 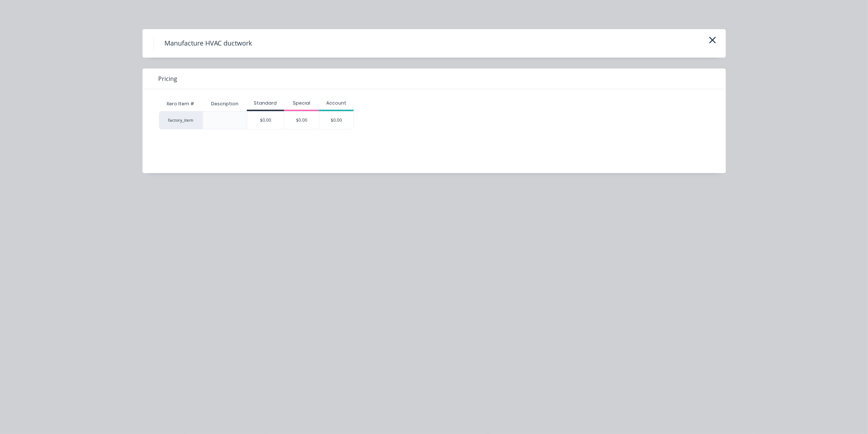 I want to click on div: Account, so click(x=337, y=103).